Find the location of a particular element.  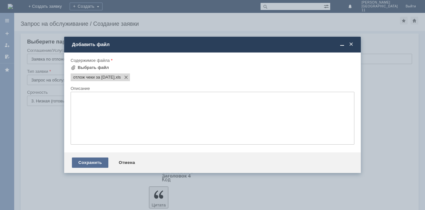

div: Выбрать файл is located at coordinates (93, 68).